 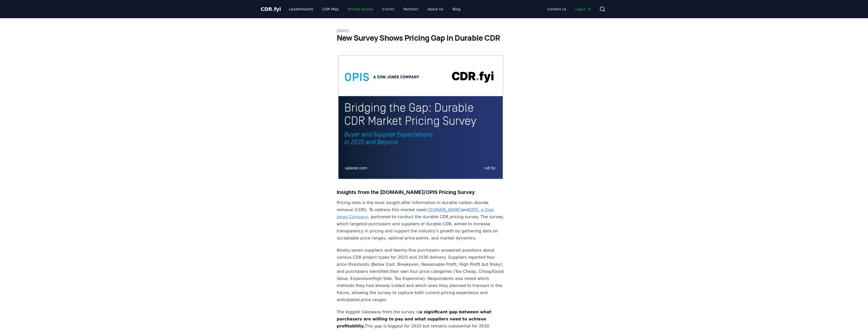 I want to click on a: About Us, so click(x=435, y=9).